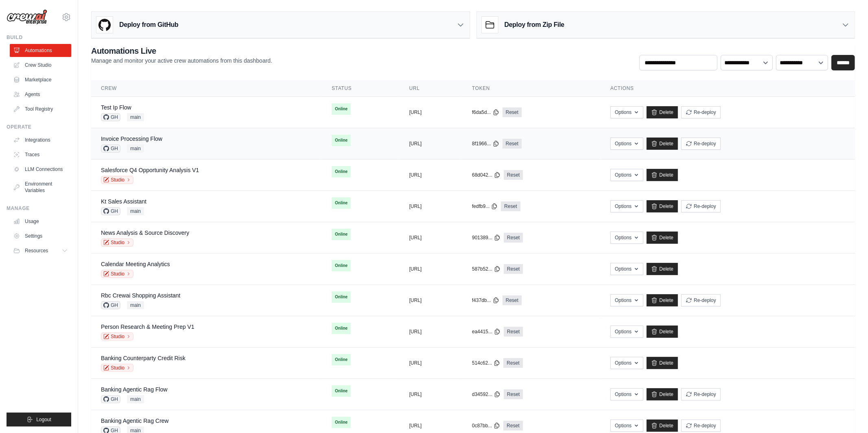 This screenshot has height=433, width=868. Describe the element at coordinates (135, 420) in the screenshot. I see `a: Banking Agentic Rag Crew` at that location.